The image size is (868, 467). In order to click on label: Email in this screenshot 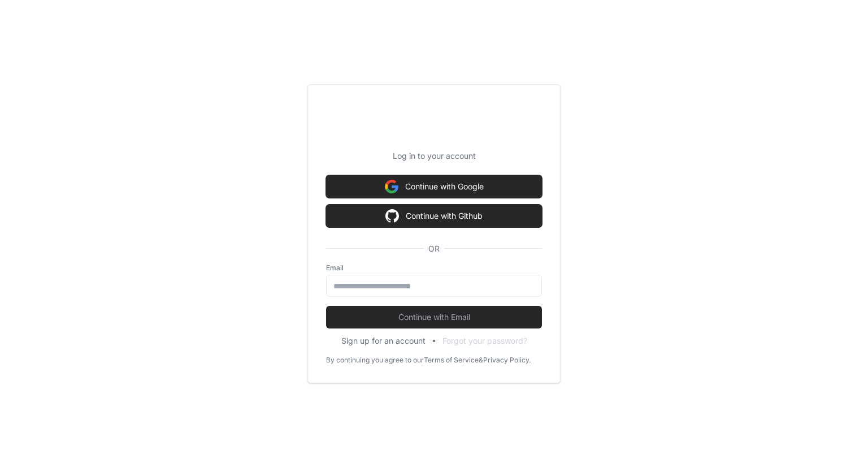, I will do `click(434, 268)`.